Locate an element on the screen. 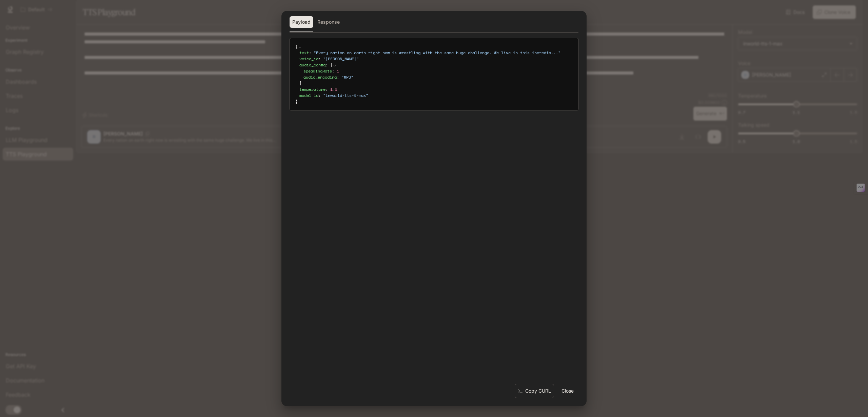 This screenshot has height=417, width=868. span: model_id is located at coordinates (309, 95).